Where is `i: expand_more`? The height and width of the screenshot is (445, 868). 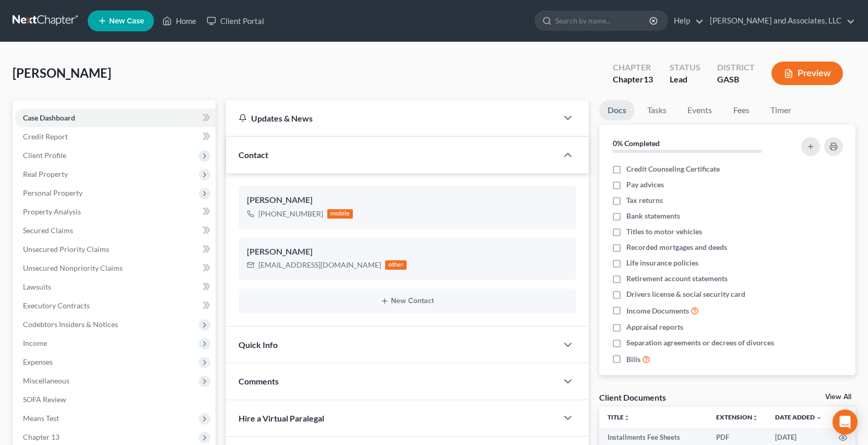 i: expand_more is located at coordinates (819, 418).